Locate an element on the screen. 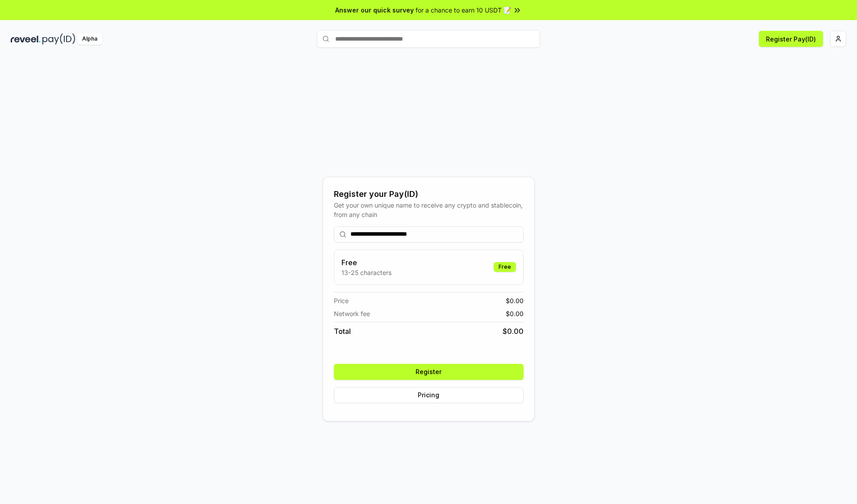 The image size is (857, 504). p: 13-25 characters is located at coordinates (367, 272).